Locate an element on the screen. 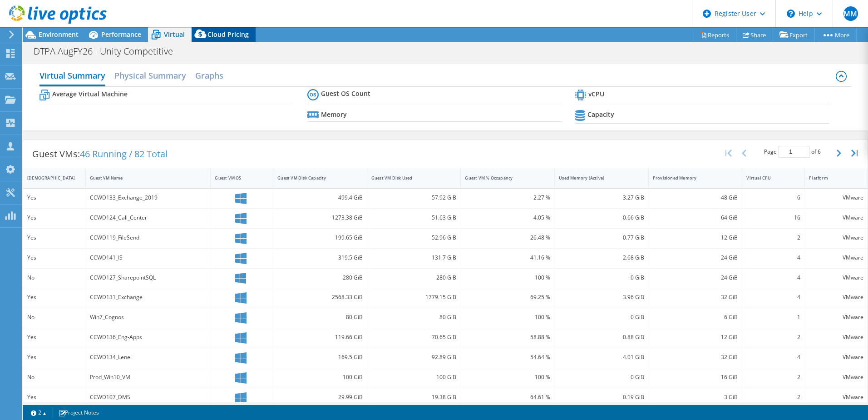 Image resolution: width=868 pixels, height=420 pixels. div: 16 GiB is located at coordinates (695, 377).